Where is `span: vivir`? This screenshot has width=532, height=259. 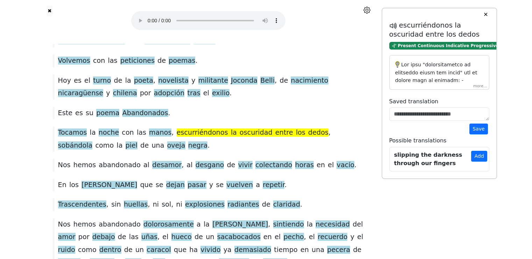 span: vivir is located at coordinates (245, 165).